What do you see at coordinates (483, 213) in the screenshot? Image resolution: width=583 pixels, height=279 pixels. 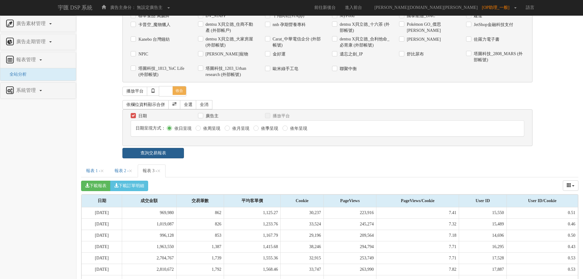 I see `td: 15,550` at bounding box center [483, 213].